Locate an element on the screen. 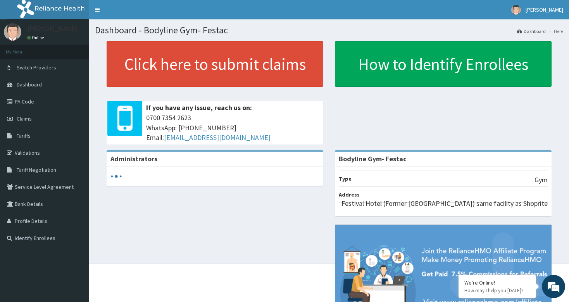 The image size is (569, 302). b: Administrators is located at coordinates (134, 158).